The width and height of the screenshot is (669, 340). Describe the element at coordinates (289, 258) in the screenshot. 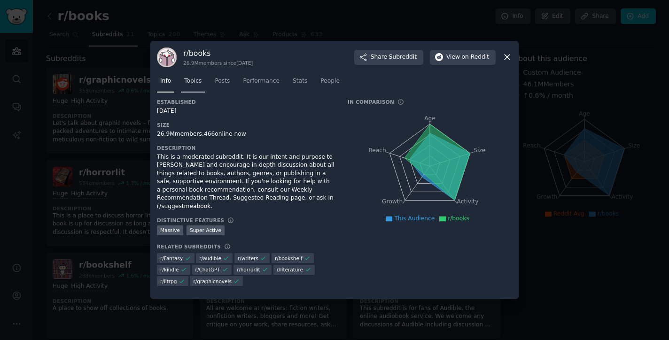

I see `span: r/ bookshelf` at that location.